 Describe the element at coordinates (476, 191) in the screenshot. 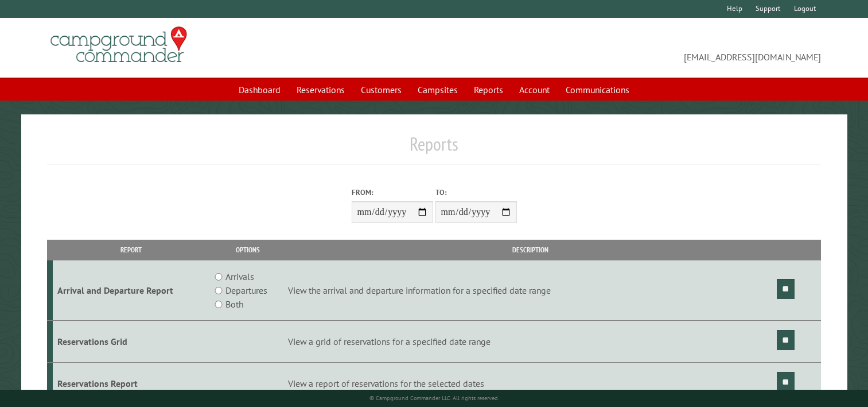

I see `label: To:` at that location.